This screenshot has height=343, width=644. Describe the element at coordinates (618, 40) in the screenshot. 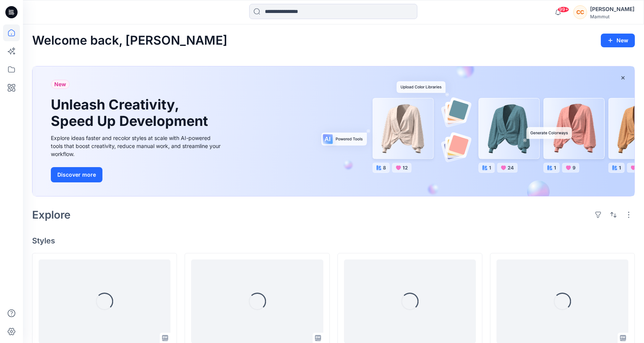

I see `button: New` at that location.